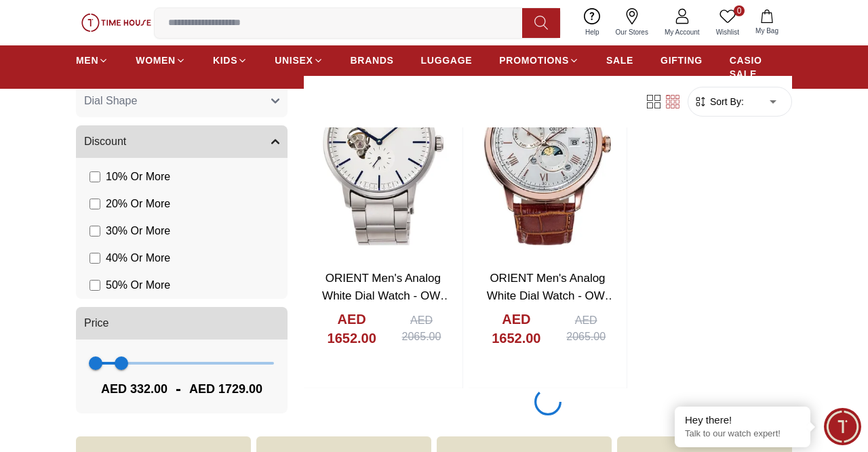  What do you see at coordinates (632, 22) in the screenshot?
I see `a: Our Stores` at bounding box center [632, 22].